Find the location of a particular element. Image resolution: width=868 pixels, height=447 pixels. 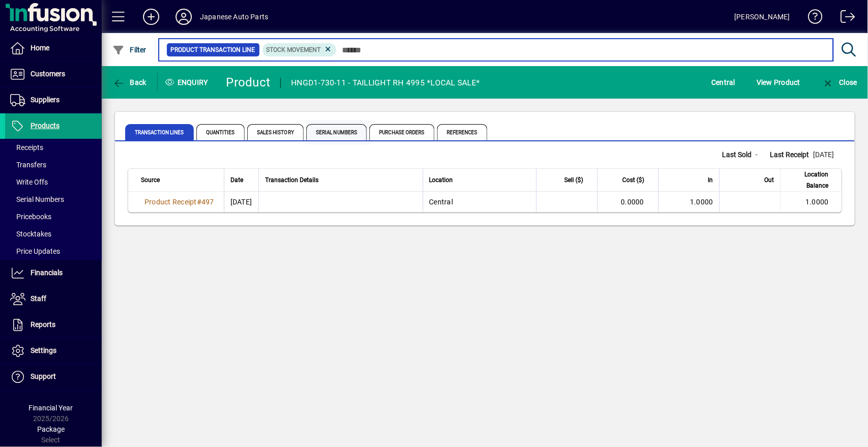

a: Staff is located at coordinates (53, 299).